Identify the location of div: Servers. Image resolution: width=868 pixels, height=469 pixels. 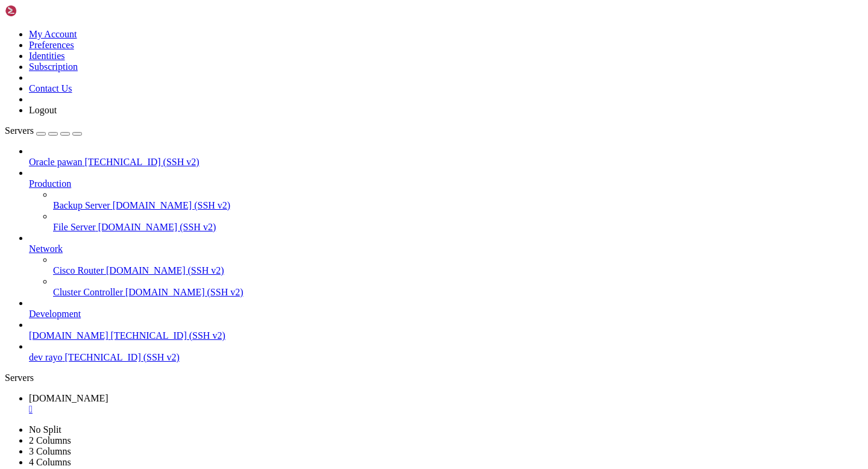
(434, 378).